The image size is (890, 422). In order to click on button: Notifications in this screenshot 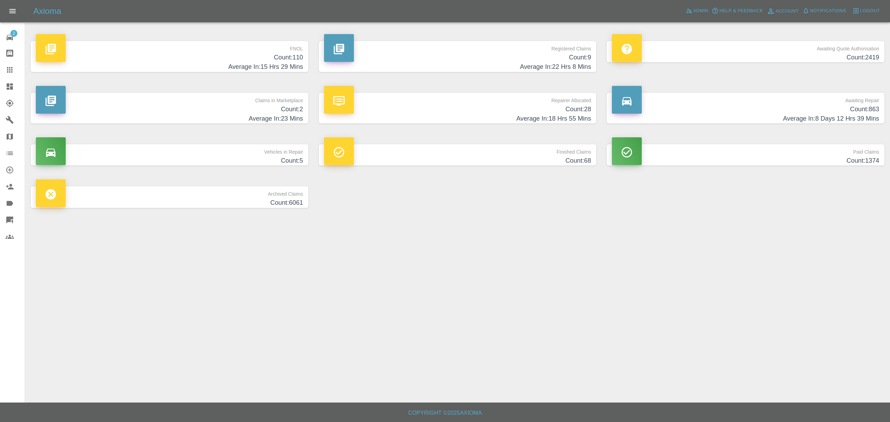, I will do `click(824, 11)`.